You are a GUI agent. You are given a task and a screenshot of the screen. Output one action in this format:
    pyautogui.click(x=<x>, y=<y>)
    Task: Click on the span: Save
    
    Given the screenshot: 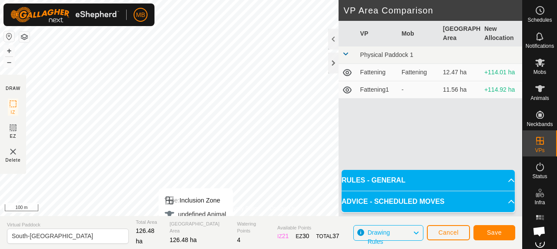 What is the action you would take?
    pyautogui.click(x=494, y=233)
    